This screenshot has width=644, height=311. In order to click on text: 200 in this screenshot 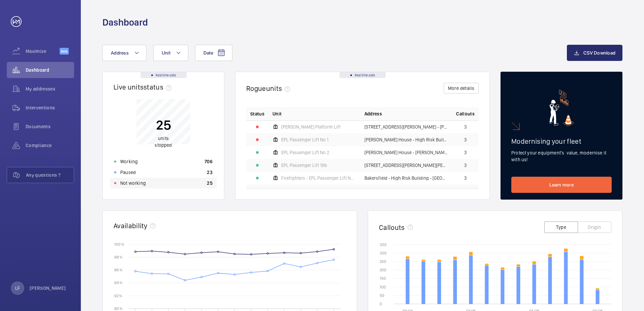, I will do `click(383, 270)`.